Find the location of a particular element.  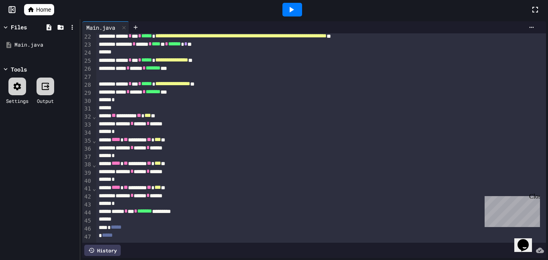

a: Home is located at coordinates (39, 10).